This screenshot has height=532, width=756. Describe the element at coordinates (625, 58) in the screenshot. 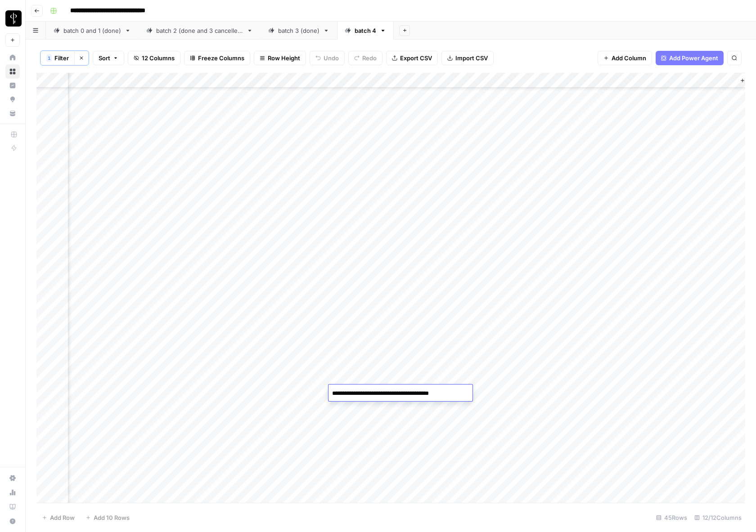

I see `button: Add Column` at that location.